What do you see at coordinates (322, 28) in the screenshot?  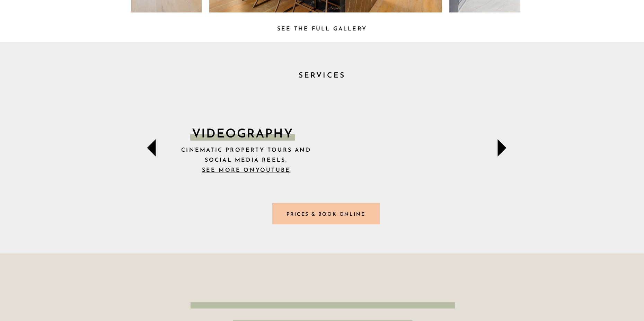 I see `a: See the full Gallery` at bounding box center [322, 28].